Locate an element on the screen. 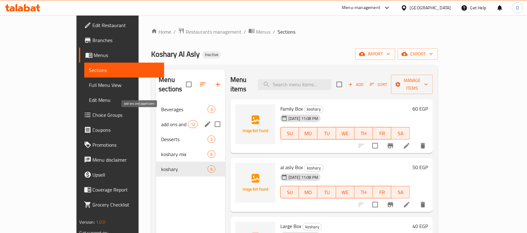 The image size is (527, 233). button: TH is located at coordinates (364, 193).